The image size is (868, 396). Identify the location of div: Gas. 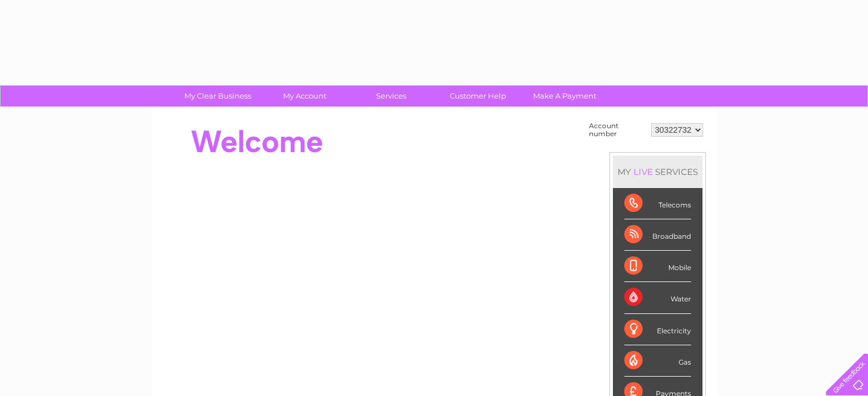
(657, 361).